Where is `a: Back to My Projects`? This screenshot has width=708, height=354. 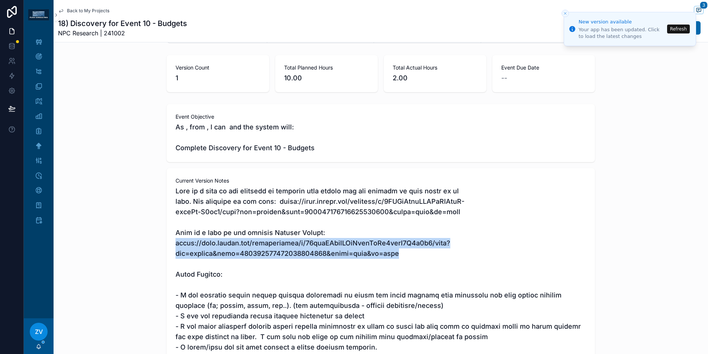 a: Back to My Projects is located at coordinates (84, 11).